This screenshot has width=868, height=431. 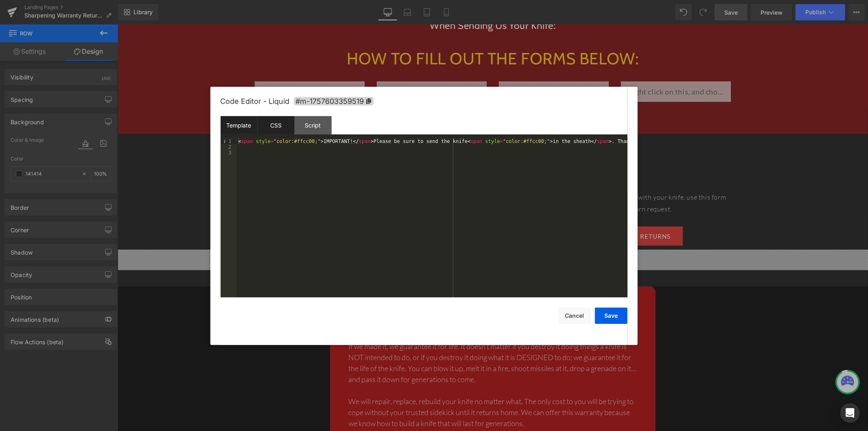 I want to click on button: Cancel, so click(x=574, y=316).